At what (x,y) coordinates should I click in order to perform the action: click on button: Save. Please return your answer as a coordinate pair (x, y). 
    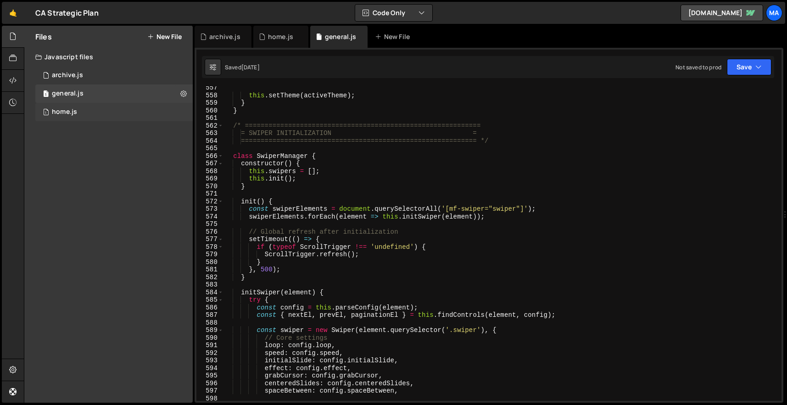
    Looking at the image, I should click on (749, 67).